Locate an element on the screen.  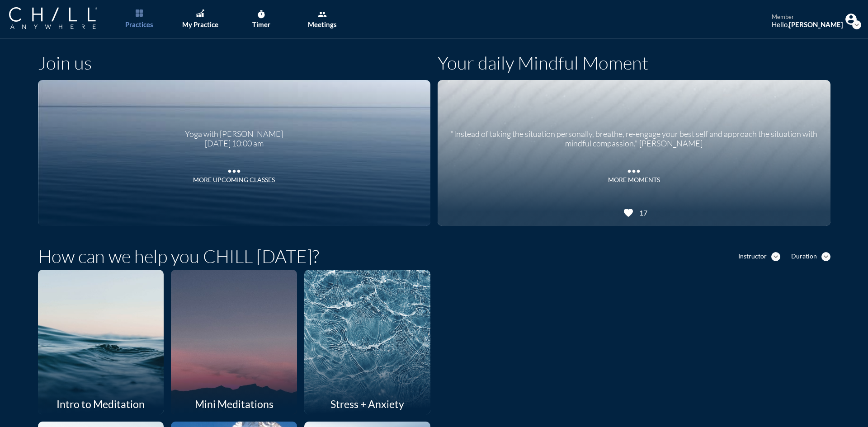
div: "Instead of taking the situation personally, breathe, re-engage your best self and approach the s... is located at coordinates (634, 136).